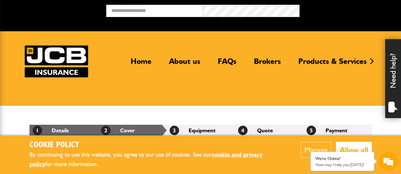 The image size is (401, 174). What do you see at coordinates (337, 131) in the screenshot?
I see `li: Payment` at bounding box center [337, 131].